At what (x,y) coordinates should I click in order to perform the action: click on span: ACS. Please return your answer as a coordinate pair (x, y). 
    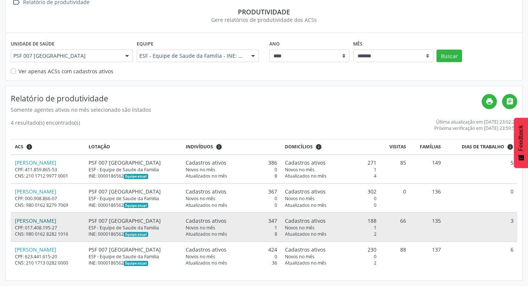
    Looking at the image, I should click on (19, 147).